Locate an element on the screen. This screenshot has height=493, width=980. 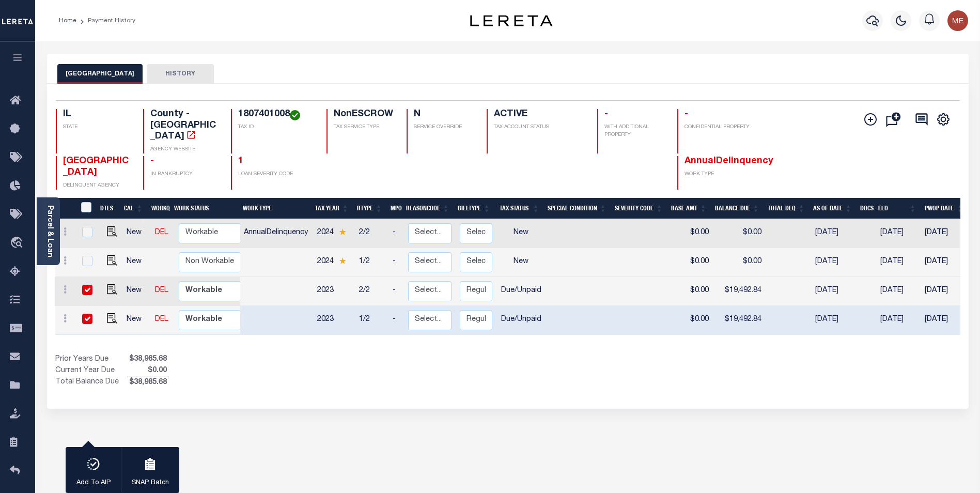
th: Tax Status: activate to sort column ascending is located at coordinates (519, 209).